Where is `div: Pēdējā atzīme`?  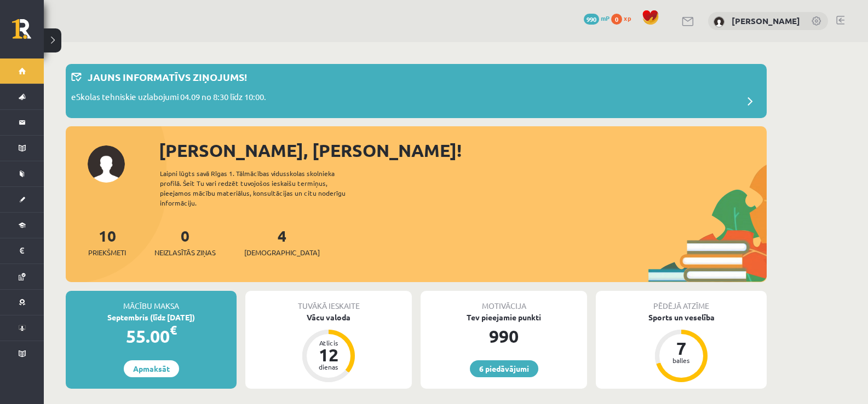
div: Pēdējā atzīme is located at coordinates (681, 301).